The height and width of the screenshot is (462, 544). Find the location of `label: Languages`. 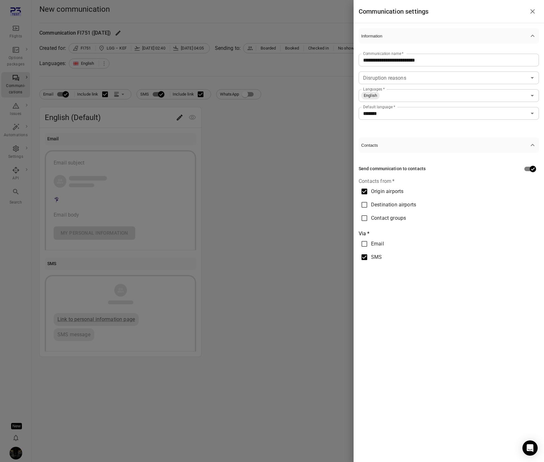

label: Languages is located at coordinates (374, 89).